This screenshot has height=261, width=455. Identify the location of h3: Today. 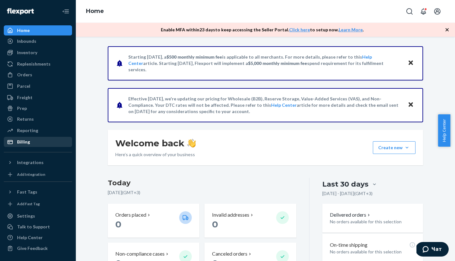
(202, 183).